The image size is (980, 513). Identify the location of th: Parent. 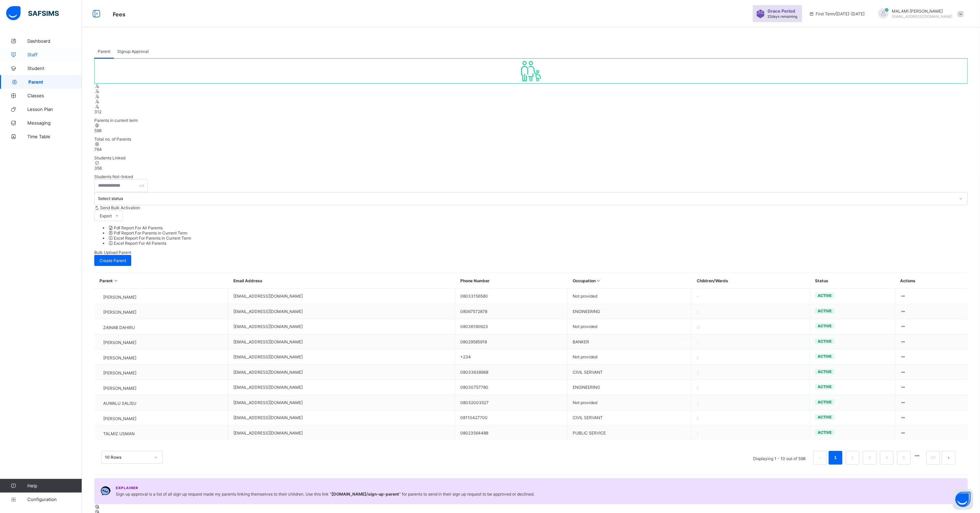
(161, 281).